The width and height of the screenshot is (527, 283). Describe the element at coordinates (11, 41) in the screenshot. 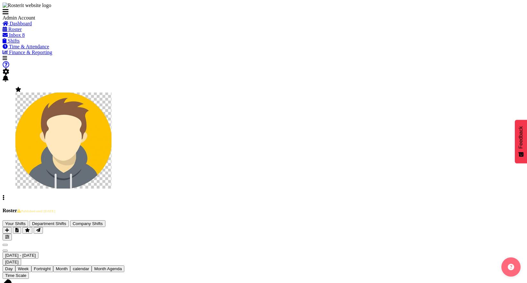

I see `a: Shifts` at that location.